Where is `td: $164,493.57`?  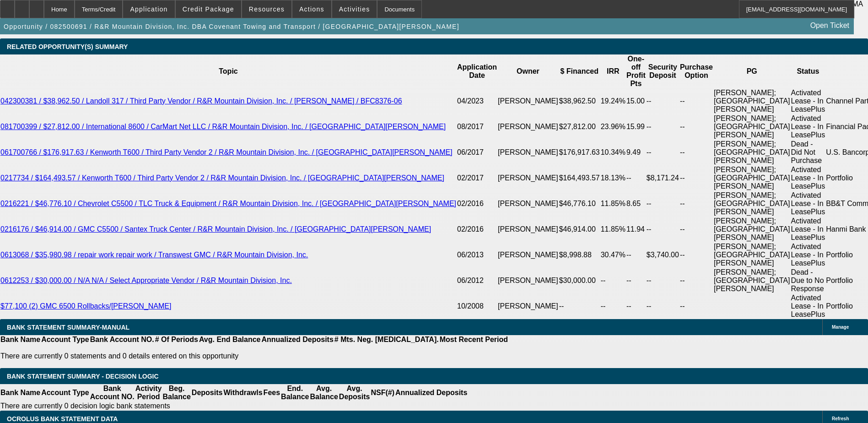
td: $164,493.57 is located at coordinates (579, 178).